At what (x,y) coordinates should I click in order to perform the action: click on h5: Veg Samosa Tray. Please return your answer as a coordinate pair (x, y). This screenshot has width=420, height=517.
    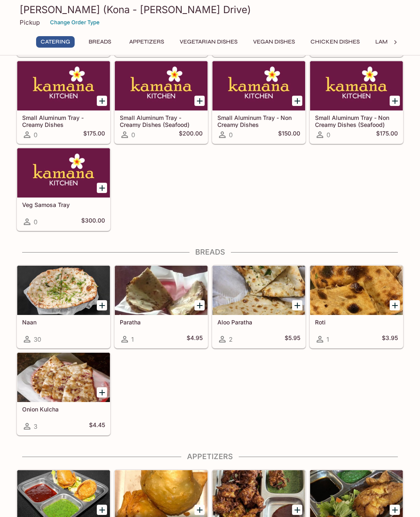
    Looking at the image, I should click on (64, 205).